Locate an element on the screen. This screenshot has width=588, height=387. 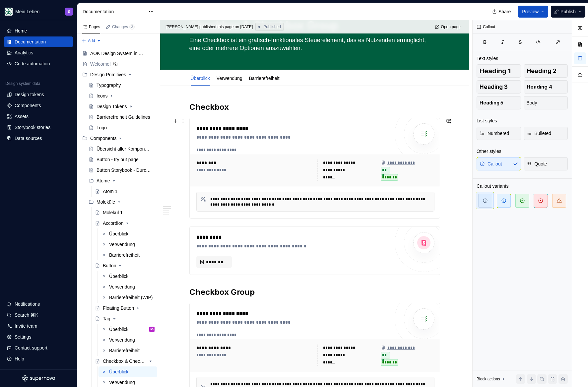
div: Icons is located at coordinates (102, 96).